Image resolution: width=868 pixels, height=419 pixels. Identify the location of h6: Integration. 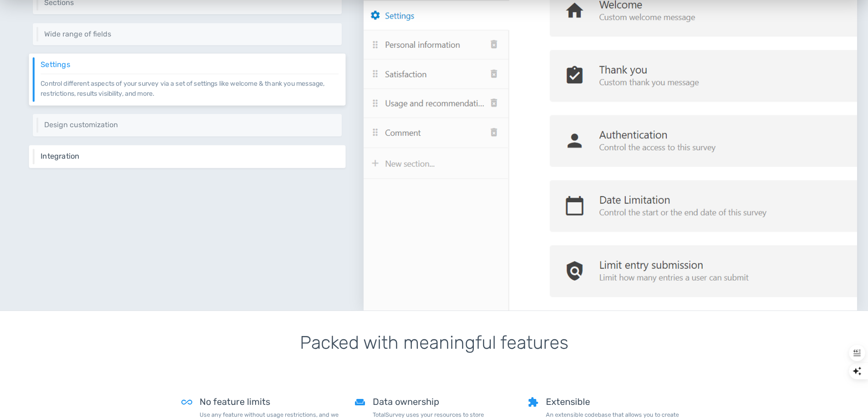
(189, 156).